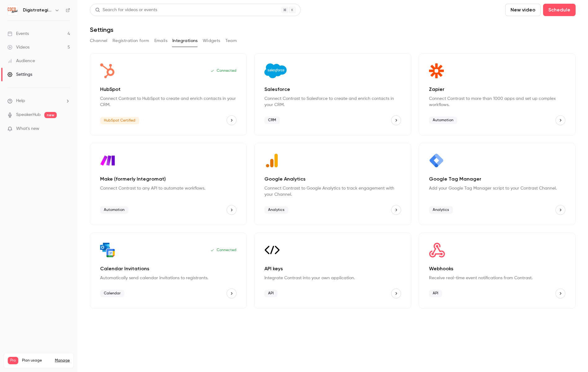  I want to click on button: Salesforce, so click(396, 120).